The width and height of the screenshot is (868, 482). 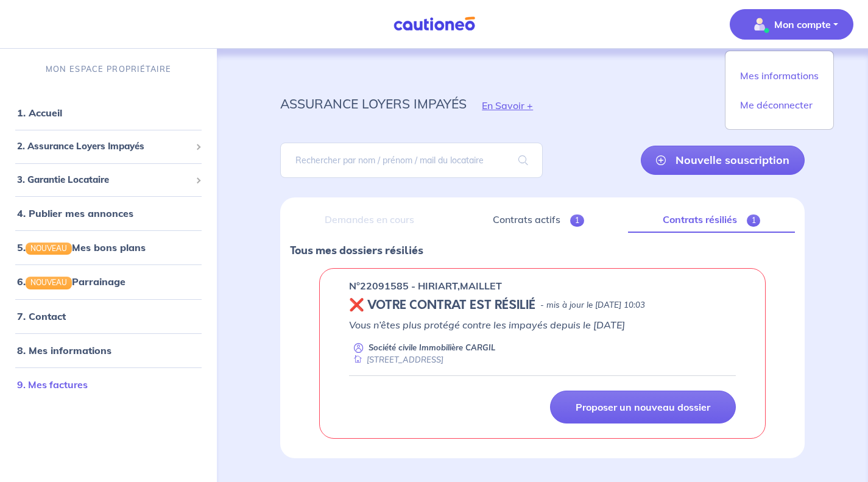 I want to click on img: Cautioneo, so click(x=434, y=23).